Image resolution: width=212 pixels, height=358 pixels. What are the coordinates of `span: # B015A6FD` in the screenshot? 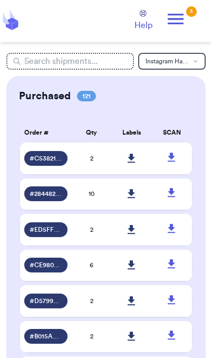 It's located at (46, 336).